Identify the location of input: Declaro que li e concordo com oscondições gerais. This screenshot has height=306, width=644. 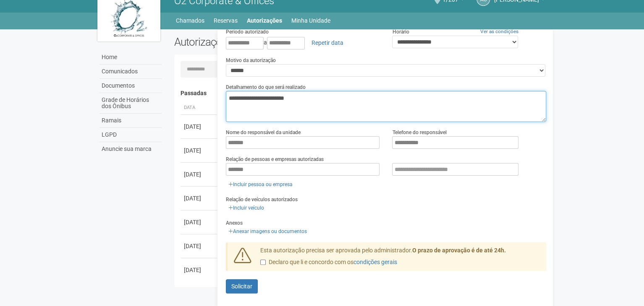
(263, 262).